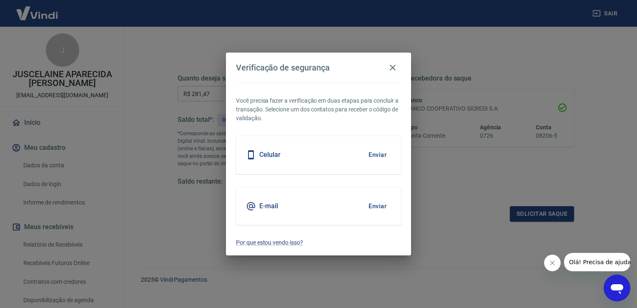 The image size is (637, 308). I want to click on h5: E-mail, so click(268, 206).